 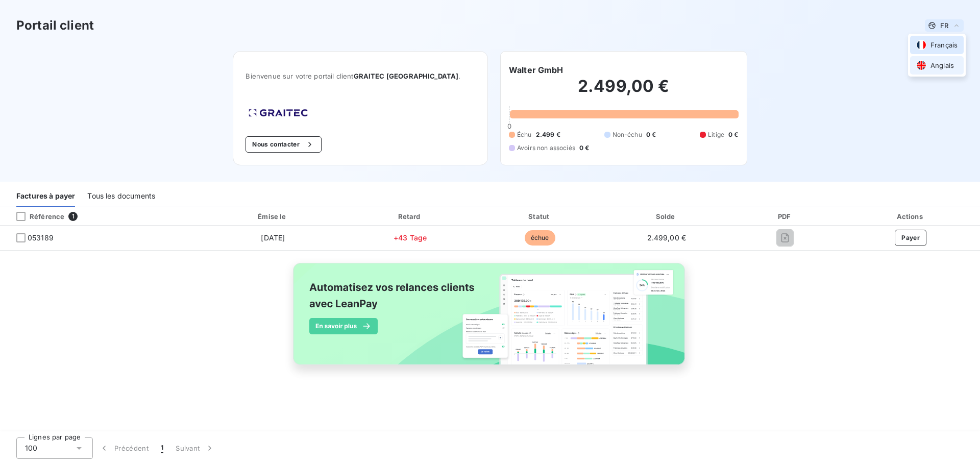 What do you see at coordinates (942, 65) in the screenshot?
I see `span: Anglais` at bounding box center [942, 65].